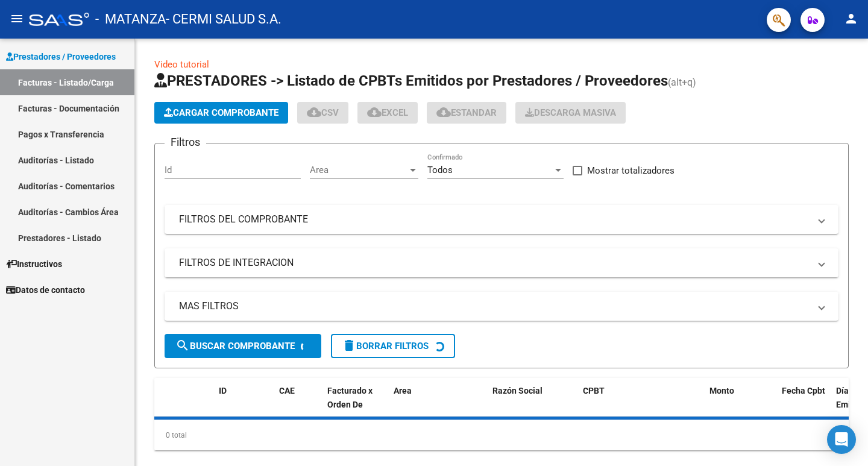 The width and height of the screenshot is (868, 466). I want to click on datatable-header-cell: Facturado x Orden De, so click(356, 404).